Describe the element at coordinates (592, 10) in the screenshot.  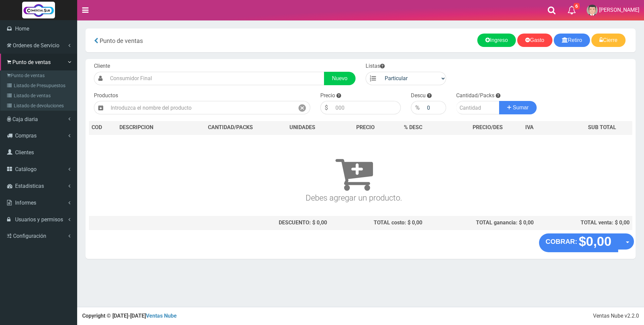
I see `img: User Image` at that location.